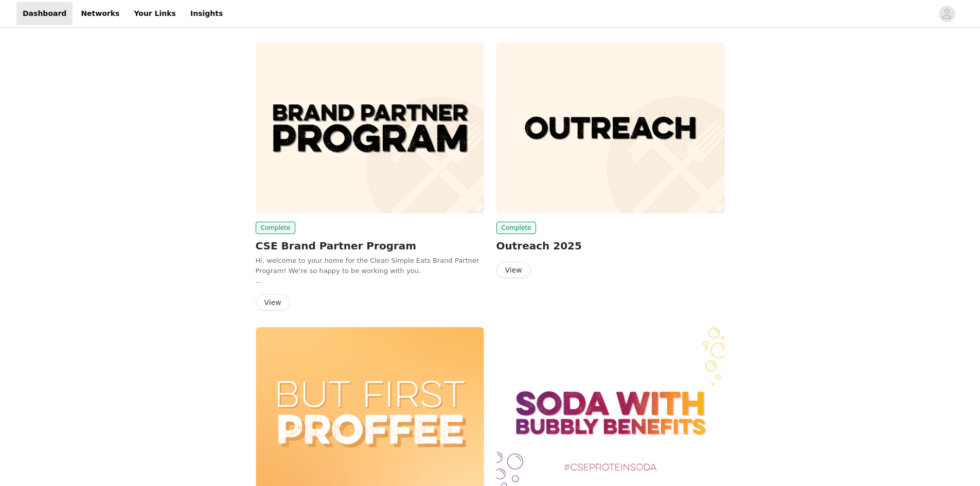 The width and height of the screenshot is (980, 486). I want to click on a: Dashboard, so click(44, 14).